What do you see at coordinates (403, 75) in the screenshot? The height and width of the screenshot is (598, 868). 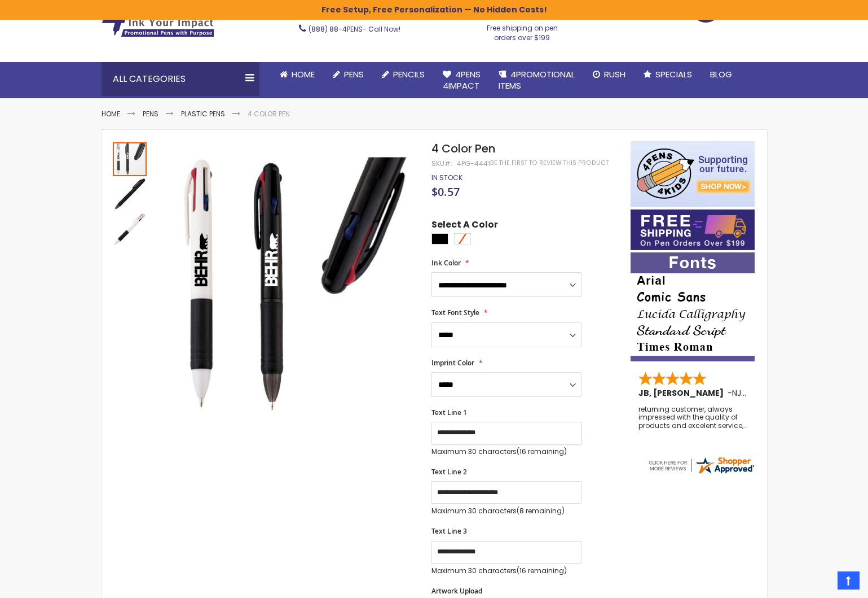 I see `a: Pencils` at bounding box center [403, 75].